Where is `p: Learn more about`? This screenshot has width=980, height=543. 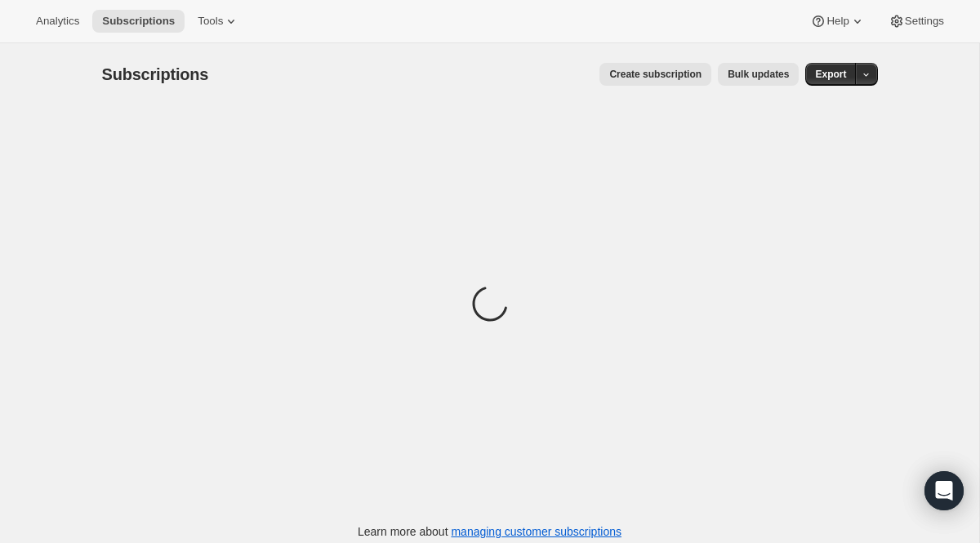
p: Learn more about is located at coordinates (490, 531).